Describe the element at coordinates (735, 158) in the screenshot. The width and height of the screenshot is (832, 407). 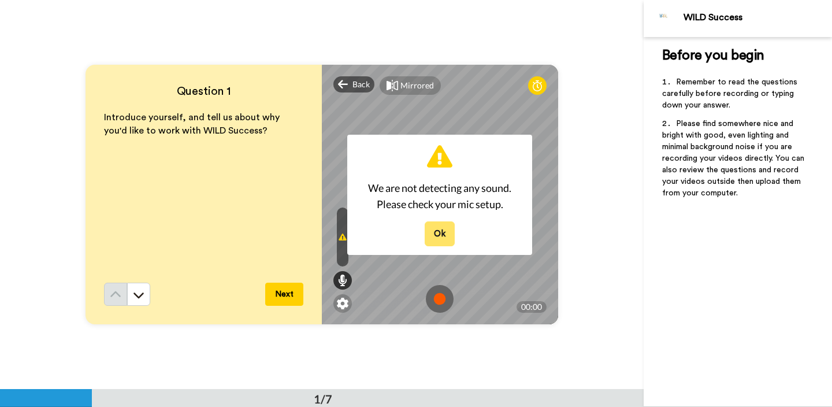
I see `span: Please find somewhere nice and bright with good, even lighting and minimal background noise if yo...` at that location.